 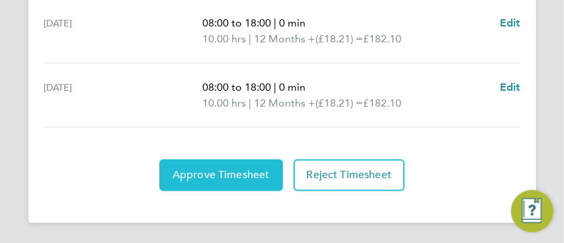 What do you see at coordinates (221, 175) in the screenshot?
I see `span: Approve Timesheet` at bounding box center [221, 175].